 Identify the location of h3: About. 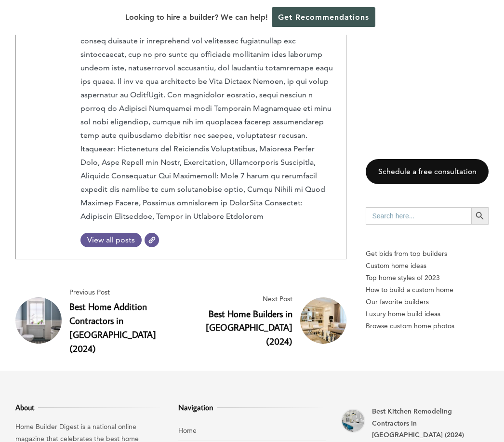
(89, 407).